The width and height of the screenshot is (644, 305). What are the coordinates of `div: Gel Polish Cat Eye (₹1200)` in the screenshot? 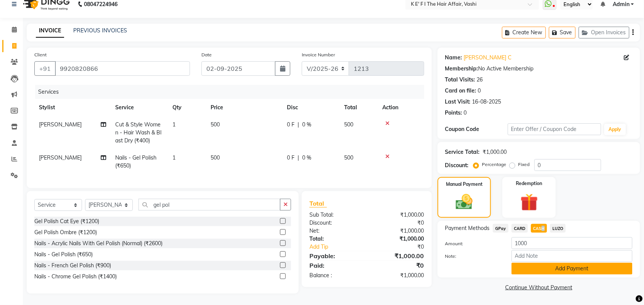 It's located at (67, 221).